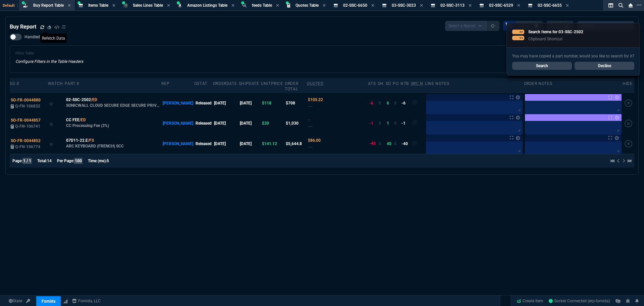 The image size is (644, 306). What do you see at coordinates (201, 84) in the screenshot?
I see `div: oStat` at bounding box center [201, 84].